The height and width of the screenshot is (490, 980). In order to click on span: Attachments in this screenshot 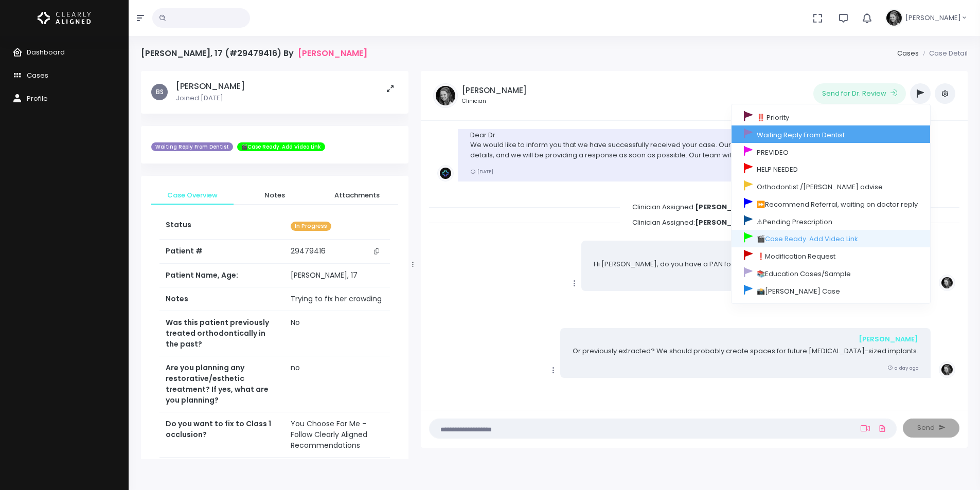, I will do `click(357, 196)`.